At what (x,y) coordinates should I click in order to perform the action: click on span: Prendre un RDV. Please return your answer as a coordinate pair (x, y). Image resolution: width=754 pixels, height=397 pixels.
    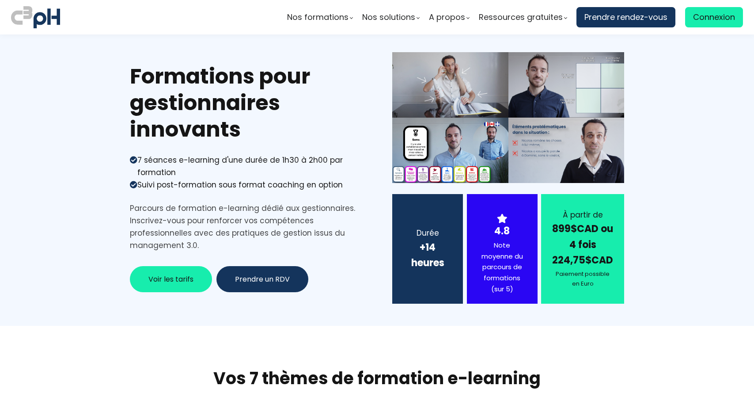
    Looking at the image, I should click on (262, 279).